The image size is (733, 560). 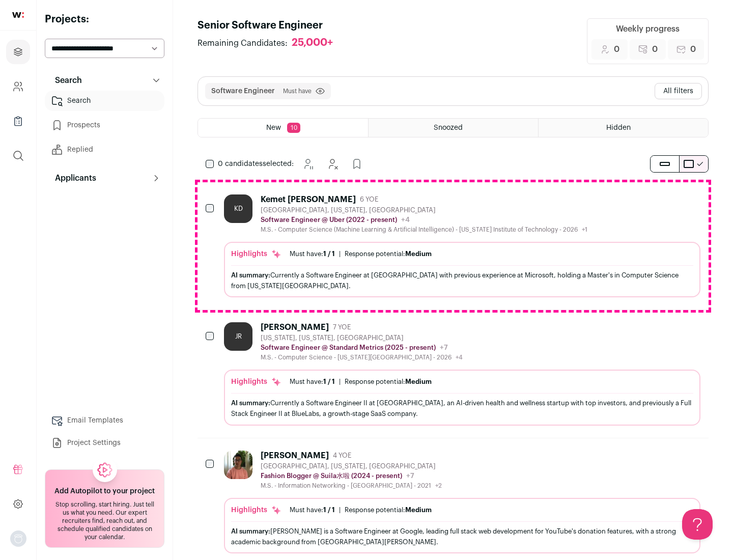 What do you see at coordinates (342, 456) in the screenshot?
I see `span: 4 YOE` at bounding box center [342, 456].